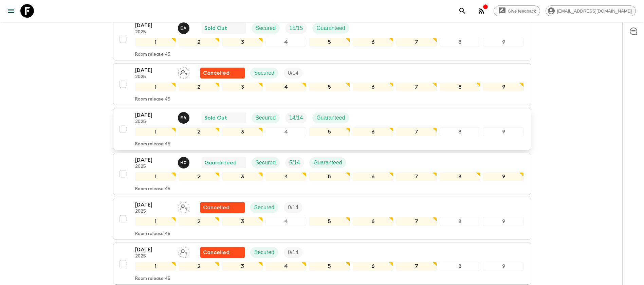 Image resolution: width=644 pixels, height=285 pixels. I want to click on p: Cancelled, so click(216, 253).